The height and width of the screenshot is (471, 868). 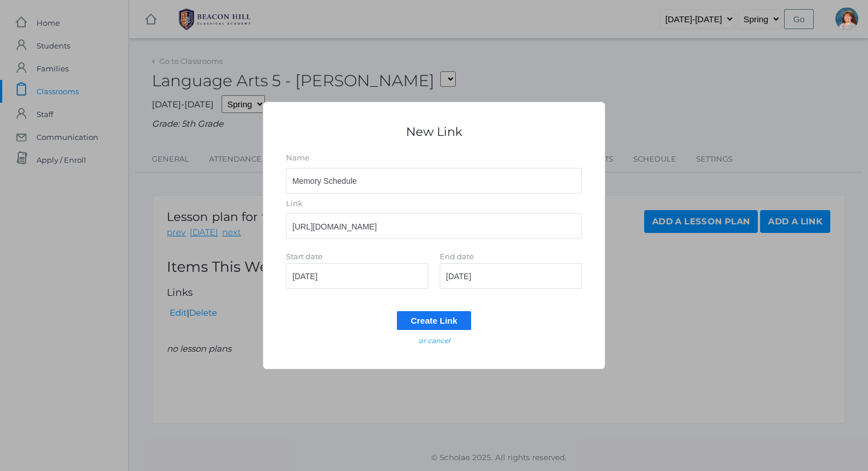 I want to click on label: End date, so click(x=457, y=256).